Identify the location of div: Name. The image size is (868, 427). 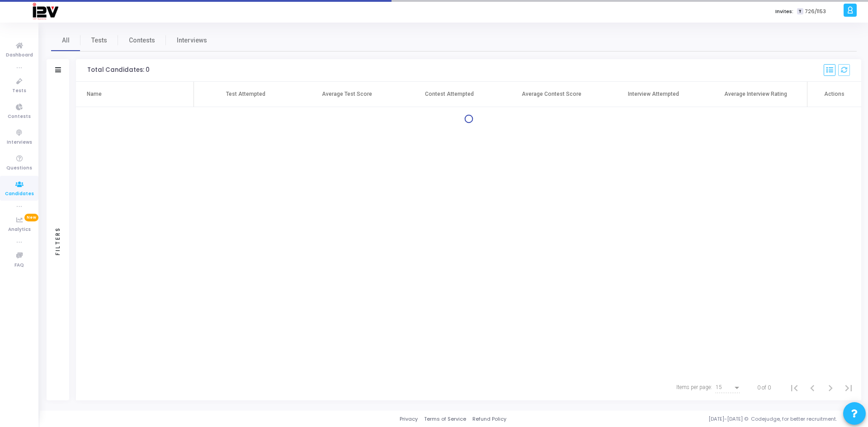
(94, 94).